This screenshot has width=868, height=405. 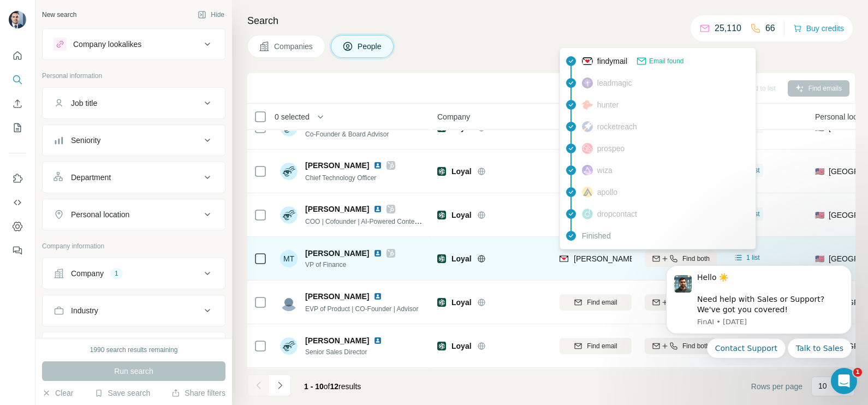 I want to click on span: 1, so click(x=857, y=372).